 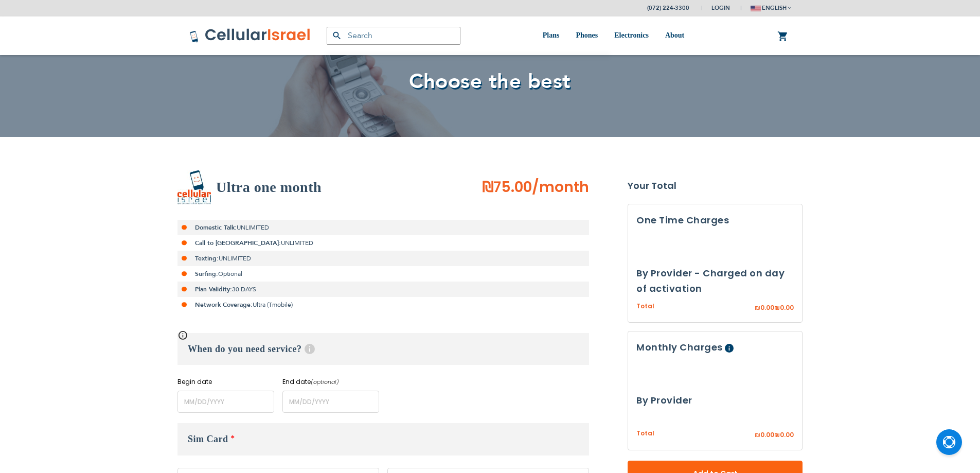 I want to click on h2: Ultra one month, so click(x=268, y=187).